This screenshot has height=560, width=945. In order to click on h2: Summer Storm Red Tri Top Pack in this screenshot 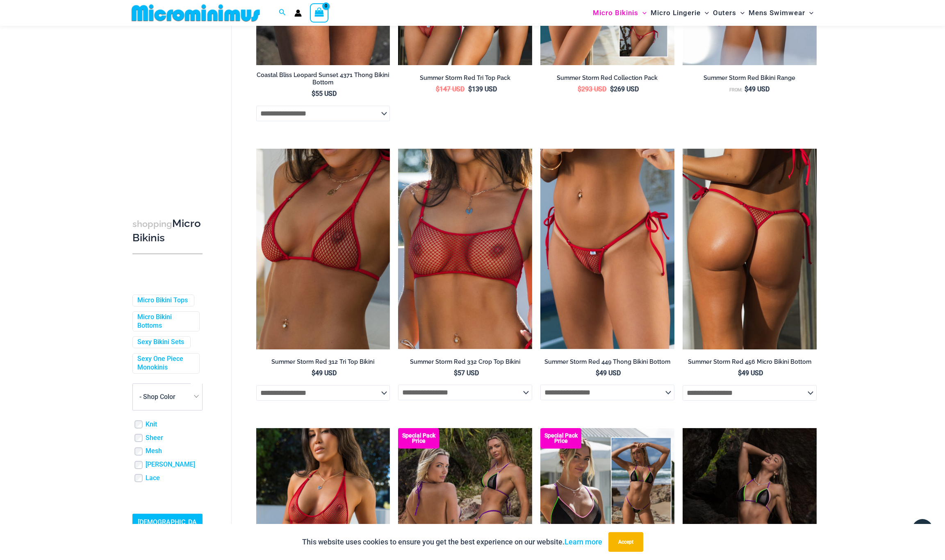, I will do `click(465, 78)`.